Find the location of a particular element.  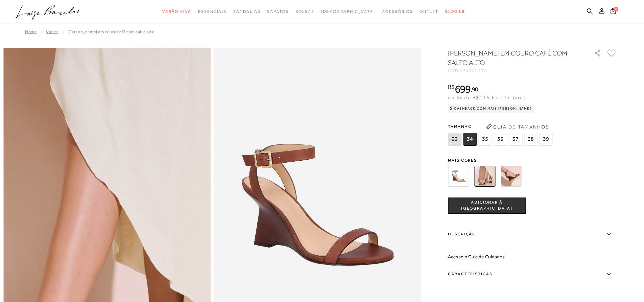

span: Essenciais is located at coordinates (212, 11).